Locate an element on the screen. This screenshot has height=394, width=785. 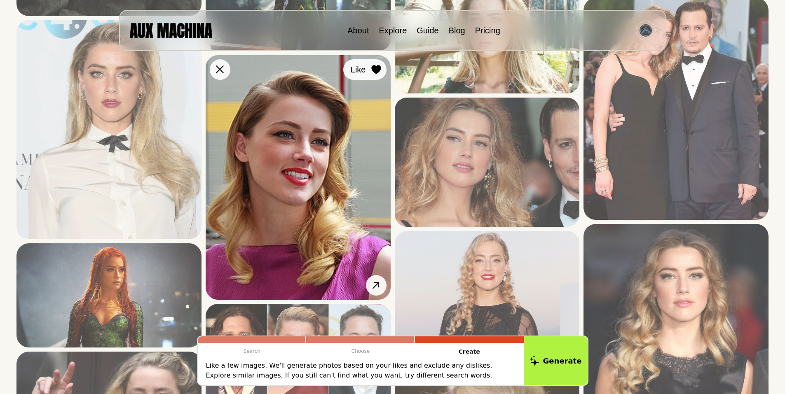
a: Pricing is located at coordinates (487, 30).